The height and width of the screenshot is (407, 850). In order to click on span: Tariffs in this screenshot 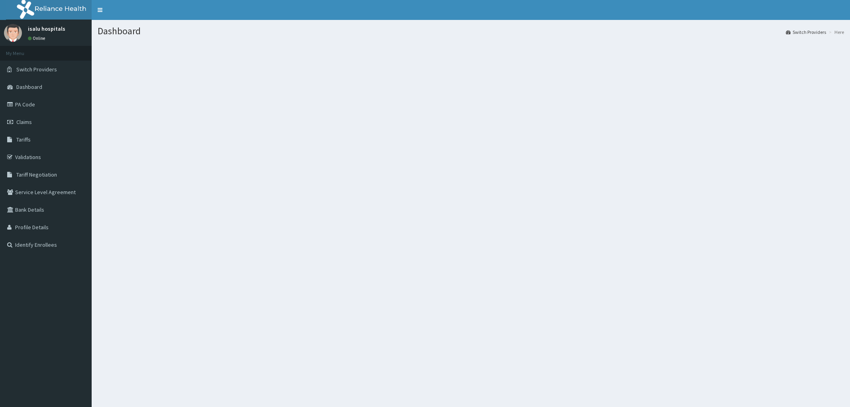, I will do `click(24, 139)`.